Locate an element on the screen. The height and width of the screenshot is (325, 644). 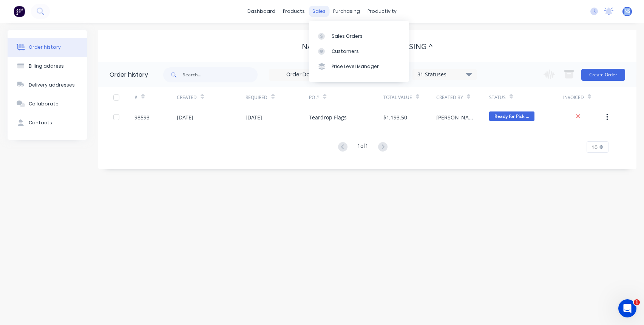
span: Ready for Pick ... is located at coordinates (512, 116).